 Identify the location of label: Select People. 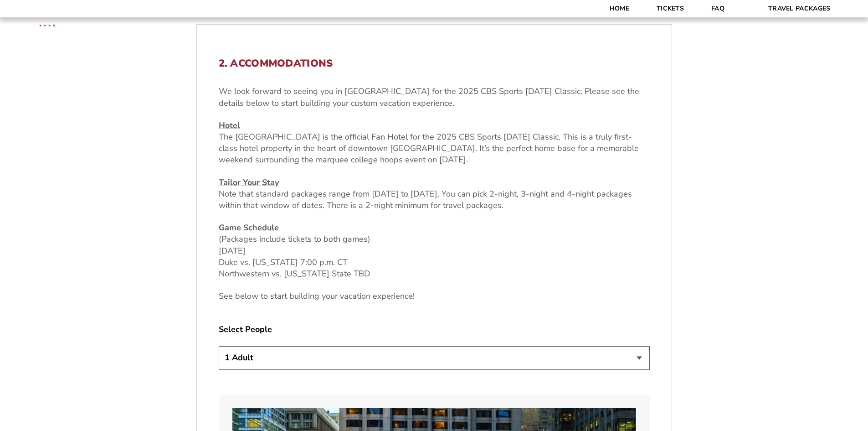
(434, 329).